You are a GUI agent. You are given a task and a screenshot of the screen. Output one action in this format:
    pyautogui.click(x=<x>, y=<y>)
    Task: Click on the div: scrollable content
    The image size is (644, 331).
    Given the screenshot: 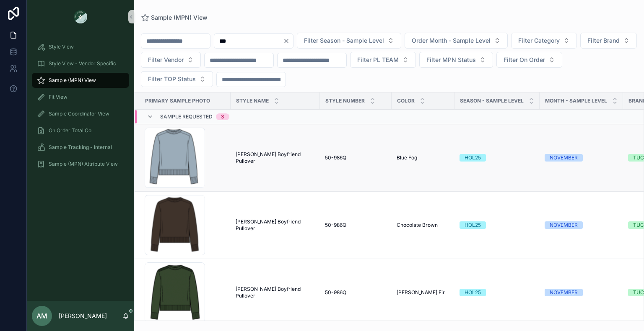 What is the action you would take?
    pyautogui.click(x=80, y=108)
    